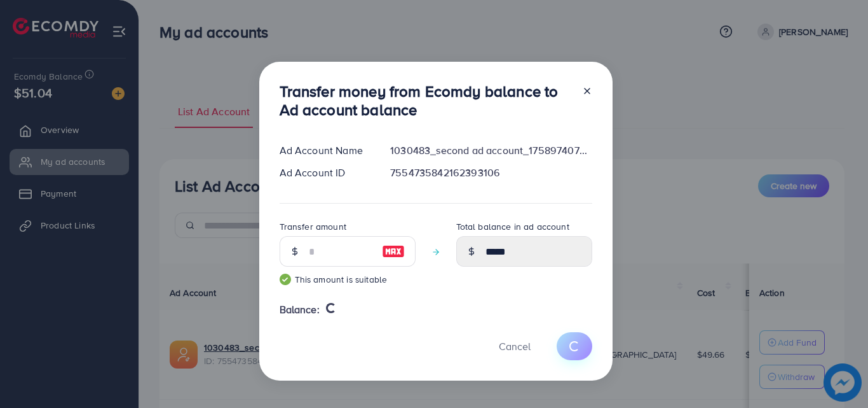  What do you see at coordinates (285, 280) in the screenshot?
I see `img: guide` at bounding box center [285, 280].